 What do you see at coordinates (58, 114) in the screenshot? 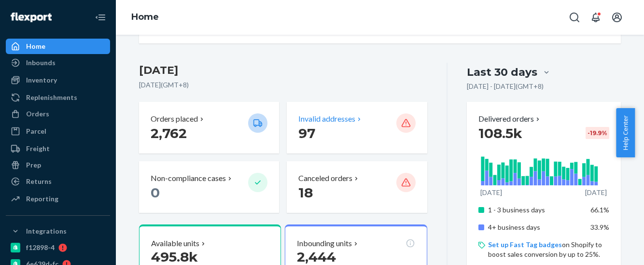
I see `a: Orders` at bounding box center [58, 114].